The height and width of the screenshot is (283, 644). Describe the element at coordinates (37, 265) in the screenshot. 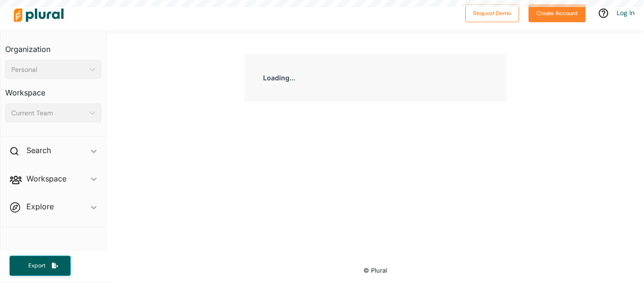

I see `span: Export` at that location.